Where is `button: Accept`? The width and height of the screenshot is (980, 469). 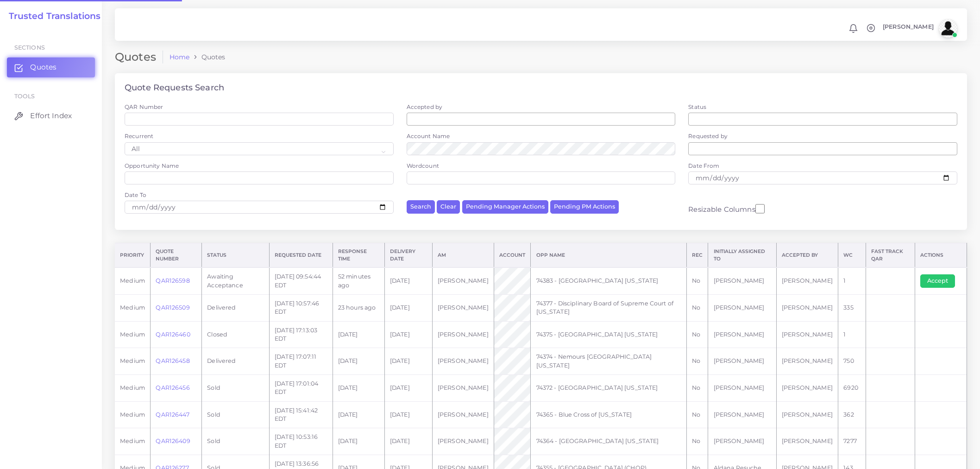
button: Accept is located at coordinates (938, 281).